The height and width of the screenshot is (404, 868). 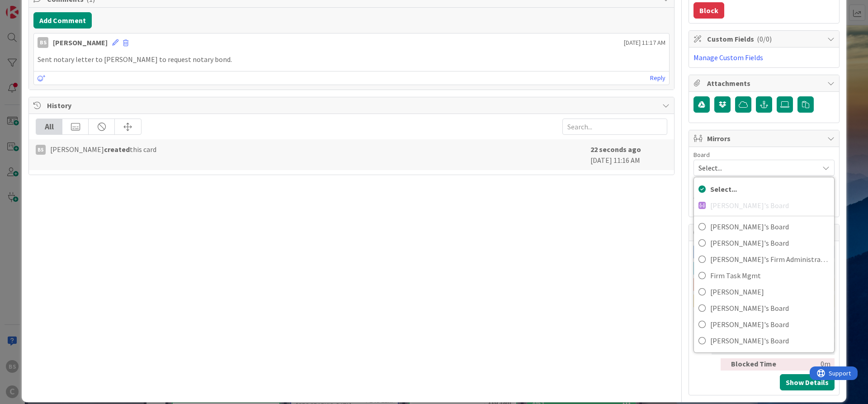 What do you see at coordinates (756, 364) in the screenshot?
I see `div: Blocked Time` at bounding box center [756, 364].